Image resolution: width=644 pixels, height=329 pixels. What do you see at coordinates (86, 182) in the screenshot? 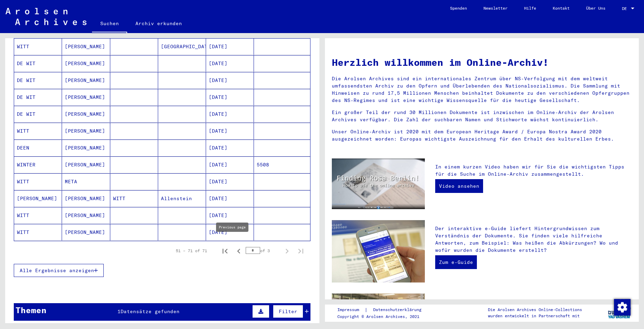
I see `mat-cell: META` at bounding box center [86, 182].